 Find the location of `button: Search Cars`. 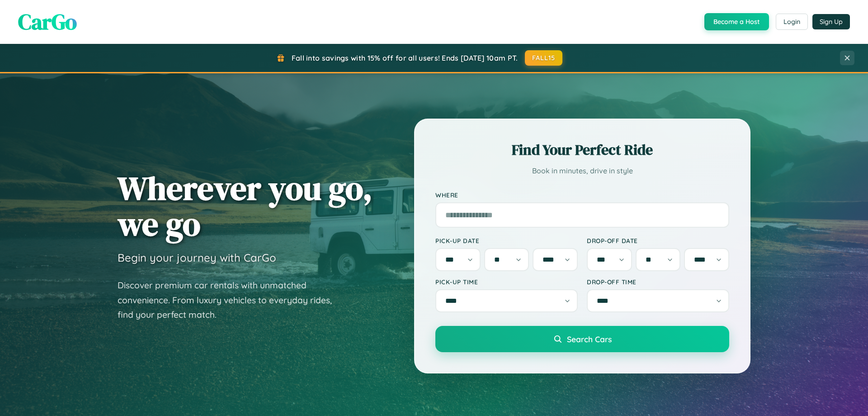

button: Search Cars is located at coordinates (582, 339).